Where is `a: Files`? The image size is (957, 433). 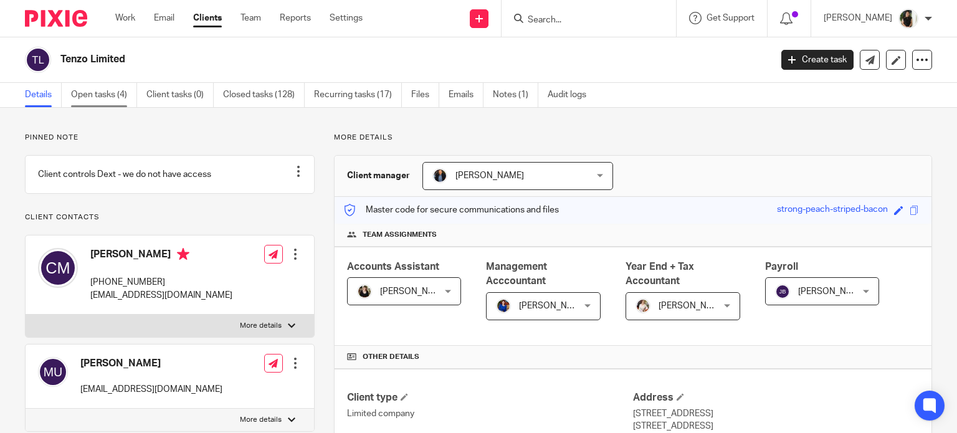 a: Files is located at coordinates (425, 95).